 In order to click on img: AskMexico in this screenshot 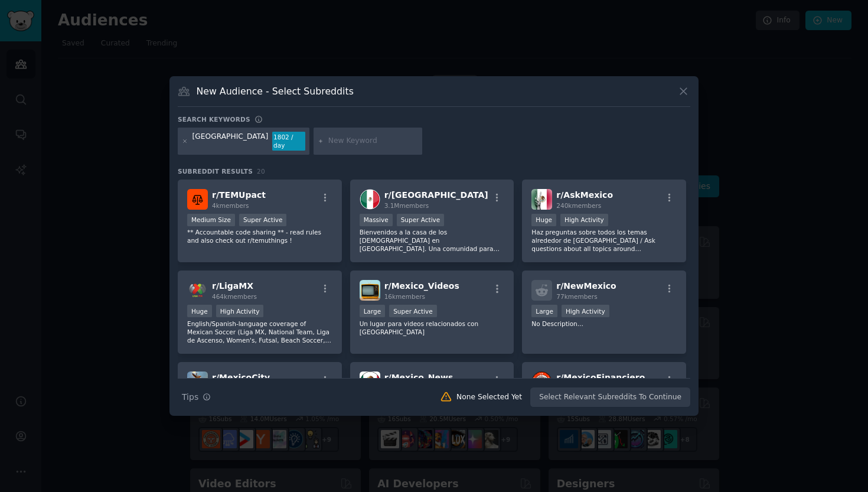, I will do `click(541, 199)`.